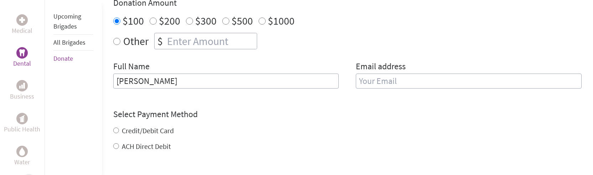 The image size is (593, 175). What do you see at coordinates (22, 123) in the screenshot?
I see `a: Public HealthPublic Health` at bounding box center [22, 123].